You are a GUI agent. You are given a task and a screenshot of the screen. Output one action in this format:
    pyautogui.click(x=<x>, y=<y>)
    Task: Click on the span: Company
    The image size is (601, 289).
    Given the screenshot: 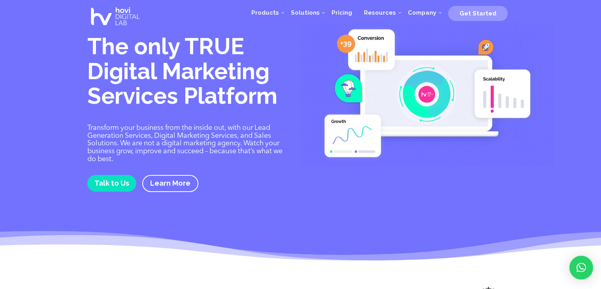 What is the action you would take?
    pyautogui.click(x=422, y=13)
    